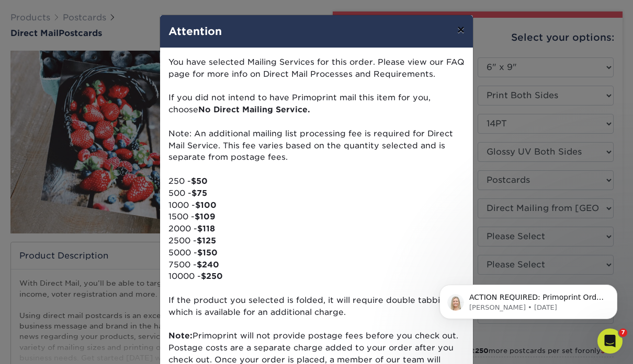 This screenshot has width=633, height=364. What do you see at coordinates (254, 109) in the screenshot?
I see `strong: No Direct Mailing Service.` at bounding box center [254, 109].